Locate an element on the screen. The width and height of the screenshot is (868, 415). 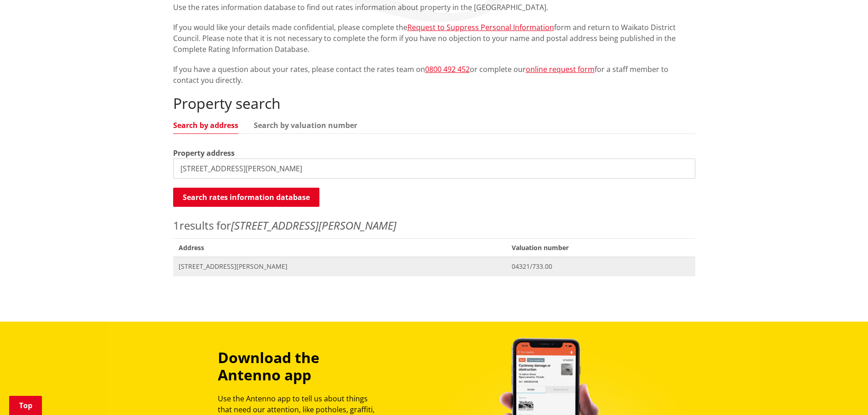
p: If you have a question about your rates, please contact the rates team on or complete our for a s... is located at coordinates (434, 75).